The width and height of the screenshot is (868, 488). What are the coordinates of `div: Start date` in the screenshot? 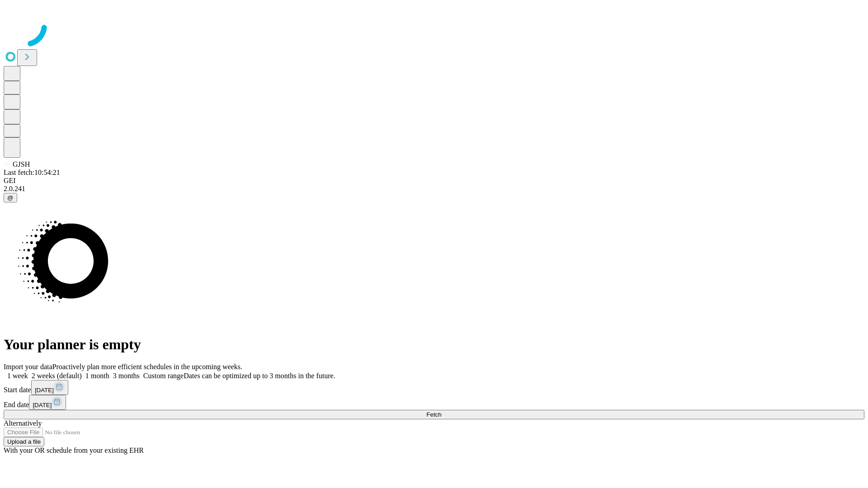 It's located at (434, 387).